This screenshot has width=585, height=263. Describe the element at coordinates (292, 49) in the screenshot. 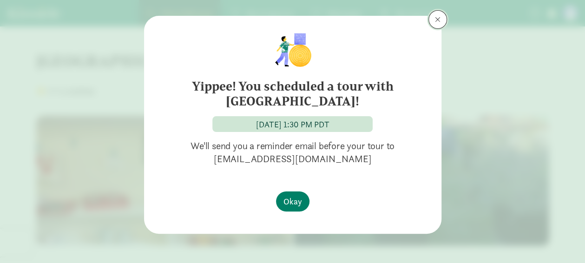

I see `img: illustration-child1.png` at that location.